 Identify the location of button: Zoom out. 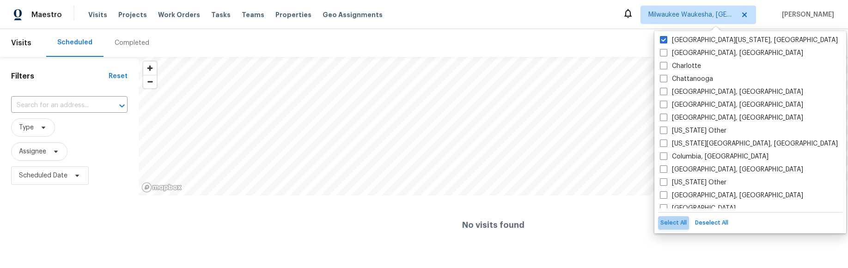
(150, 81).